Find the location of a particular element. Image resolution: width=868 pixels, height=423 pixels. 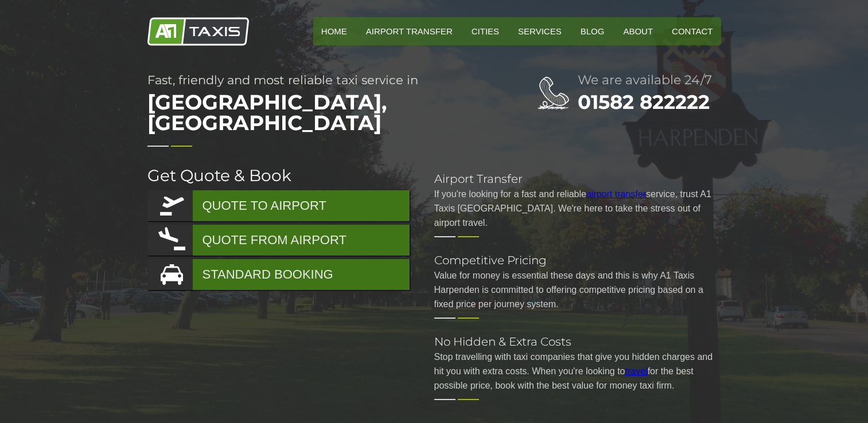

a: travel is located at coordinates (636, 371).